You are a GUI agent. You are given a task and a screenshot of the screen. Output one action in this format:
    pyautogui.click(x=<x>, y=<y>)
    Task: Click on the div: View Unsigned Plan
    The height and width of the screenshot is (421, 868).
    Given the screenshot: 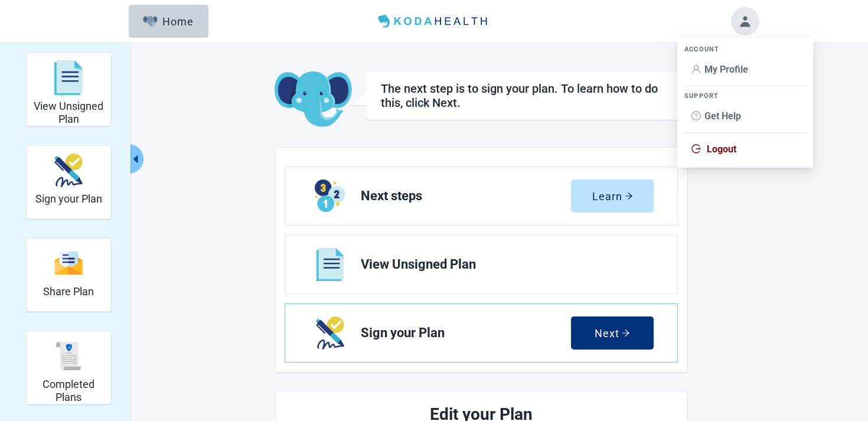 What is the action you would take?
    pyautogui.click(x=69, y=89)
    